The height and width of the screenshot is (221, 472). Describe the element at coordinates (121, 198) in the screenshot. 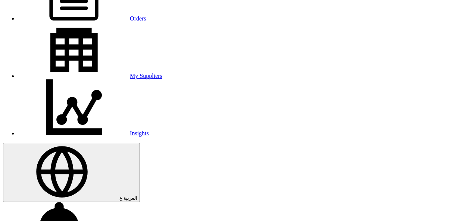

I see `span: ع` at that location.